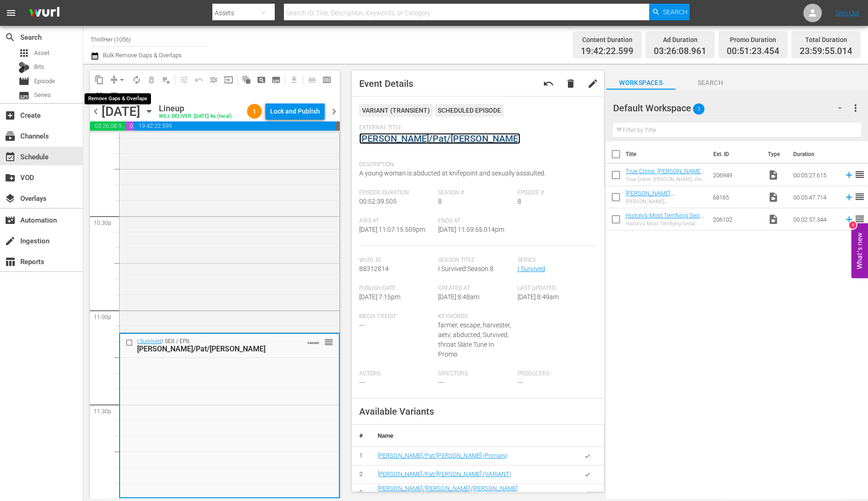 The image size is (868, 501). What do you see at coordinates (122, 80) in the screenshot?
I see `span: arrow_drop_down` at bounding box center [122, 80].